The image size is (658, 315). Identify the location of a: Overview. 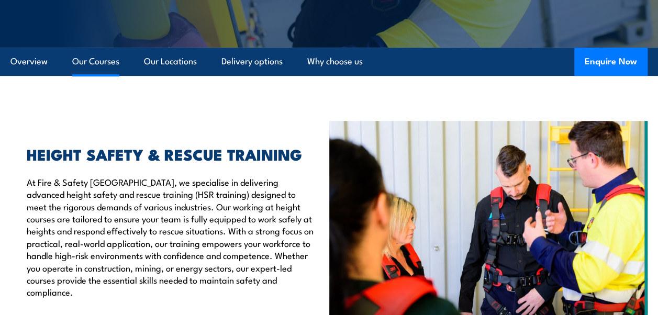
(29, 61).